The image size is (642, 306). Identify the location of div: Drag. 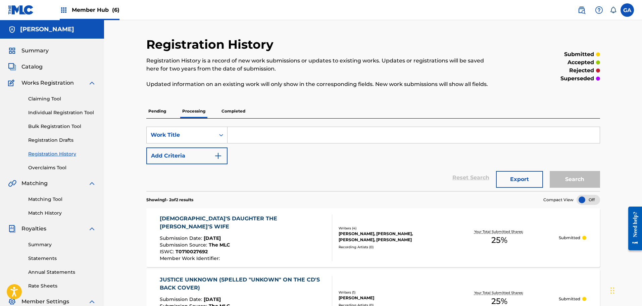
(612, 290).